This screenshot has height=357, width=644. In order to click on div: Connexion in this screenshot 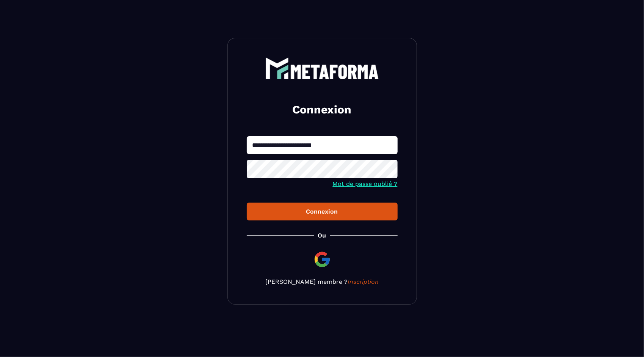, I will do `click(322, 211)`.